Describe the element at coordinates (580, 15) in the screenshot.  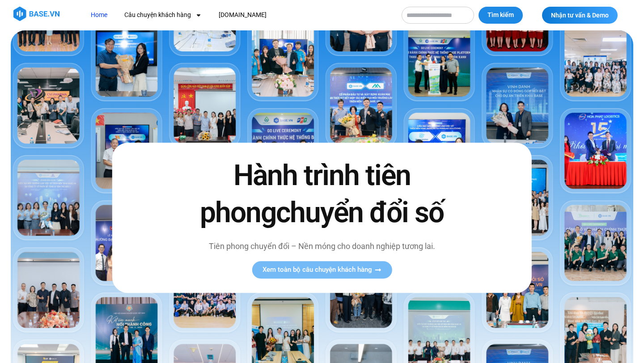
I see `a: Nhận tư vấn & Demo` at that location.